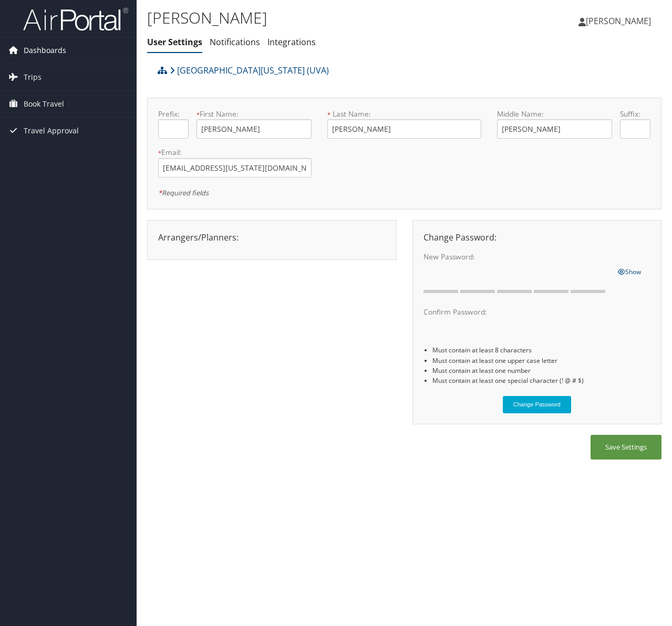  I want to click on span: Show, so click(629, 271).